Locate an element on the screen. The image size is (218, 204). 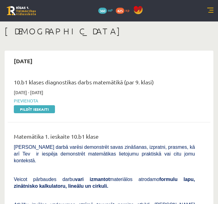
a: Pildīt ieskaiti is located at coordinates (34, 109).